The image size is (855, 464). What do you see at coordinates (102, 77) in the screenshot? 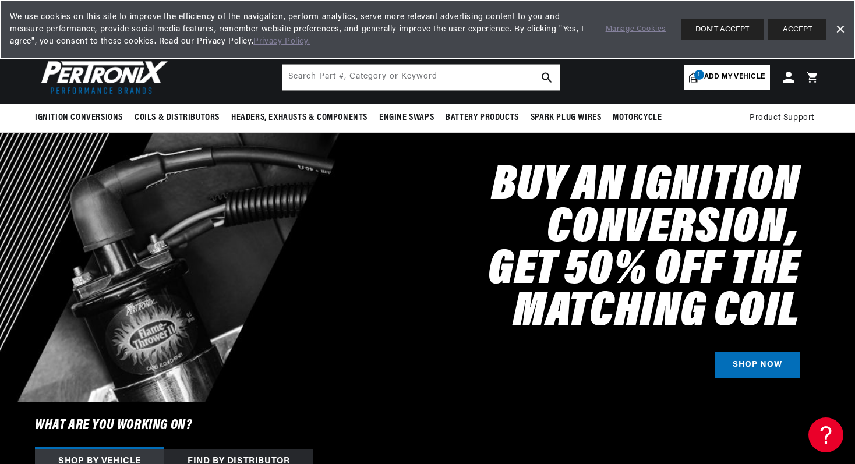
I see `img: Pertronix` at bounding box center [102, 77].